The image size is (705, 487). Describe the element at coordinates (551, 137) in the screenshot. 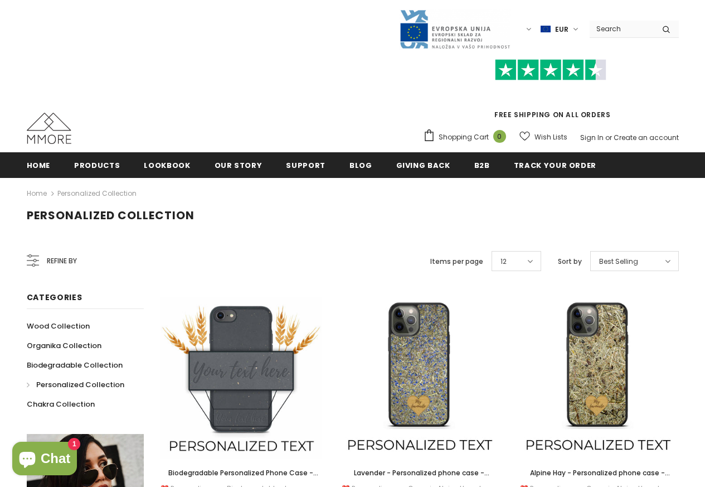

I see `span: Wish Lists` at that location.